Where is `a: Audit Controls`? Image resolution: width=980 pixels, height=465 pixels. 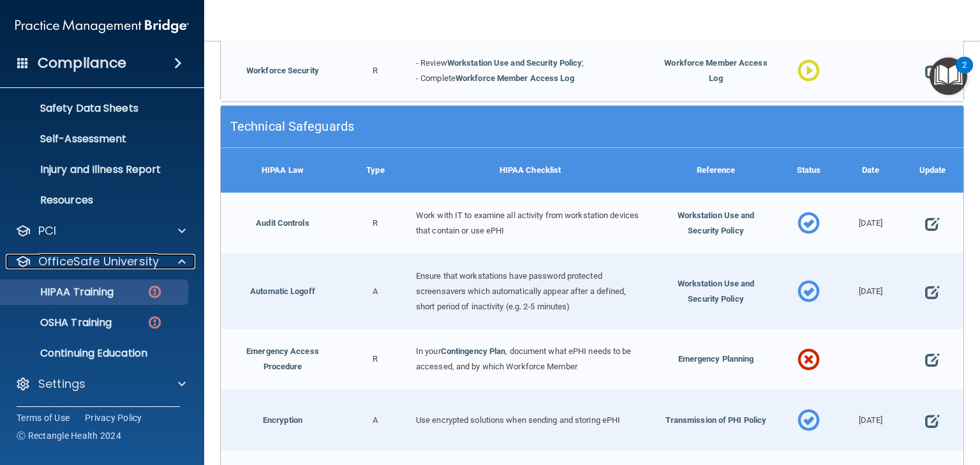 a: Audit Controls is located at coordinates (282, 222).